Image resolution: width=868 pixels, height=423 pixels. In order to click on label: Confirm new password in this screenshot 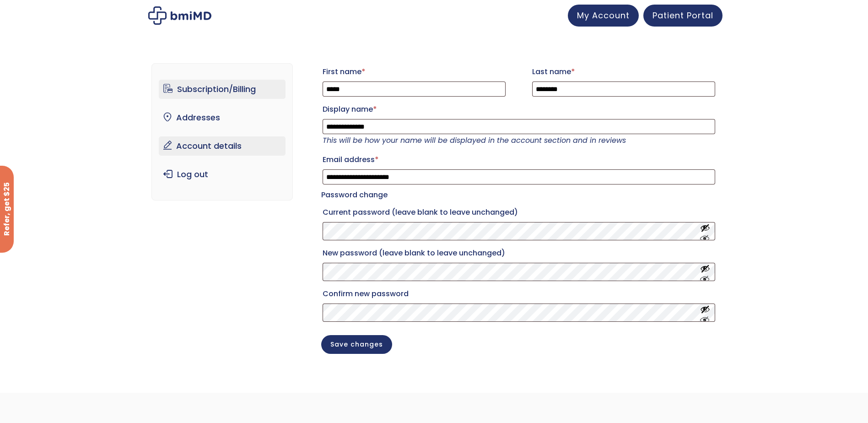, I will do `click(519, 294)`.